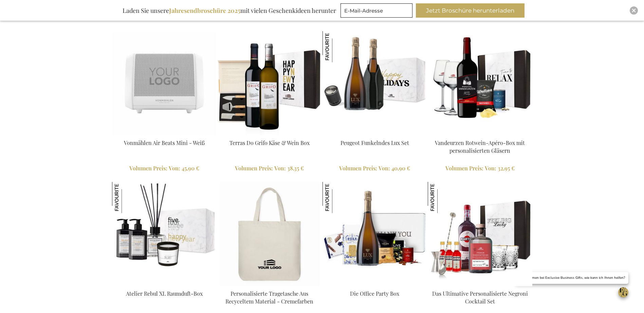 Image resolution: width=644 pixels, height=313 pixels. I want to click on a: Vonmahlen Air Beats Mini, so click(164, 134).